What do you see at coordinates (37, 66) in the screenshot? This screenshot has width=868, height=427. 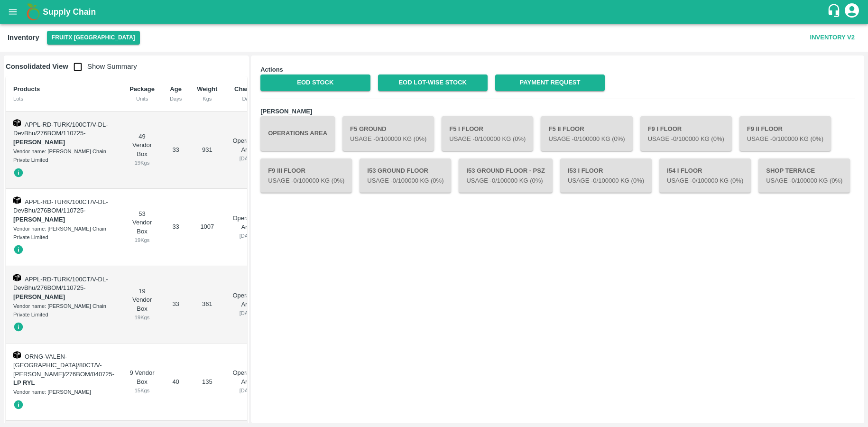 I see `b: Consolidated View` at bounding box center [37, 66].